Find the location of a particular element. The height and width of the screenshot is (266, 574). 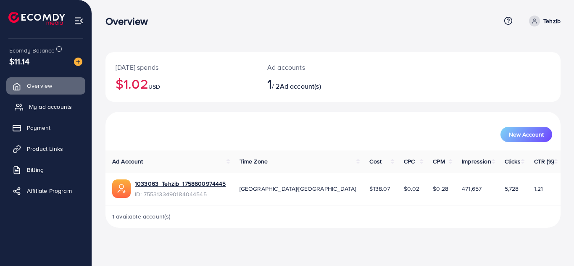

span: My ad accounts is located at coordinates (50, 107).